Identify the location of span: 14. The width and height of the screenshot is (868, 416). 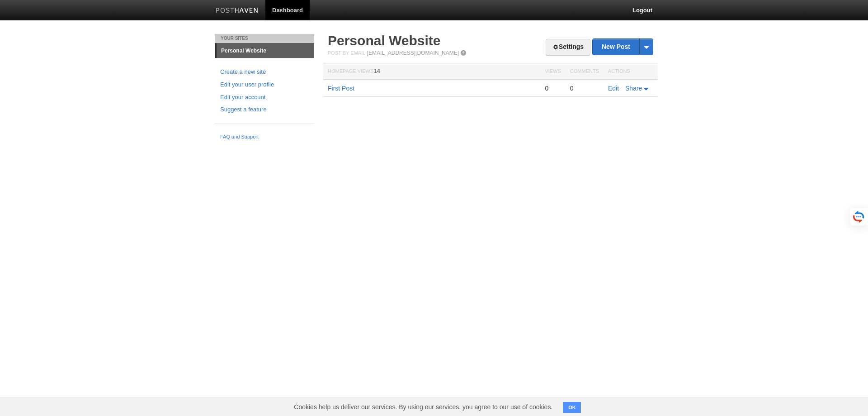
(377, 71).